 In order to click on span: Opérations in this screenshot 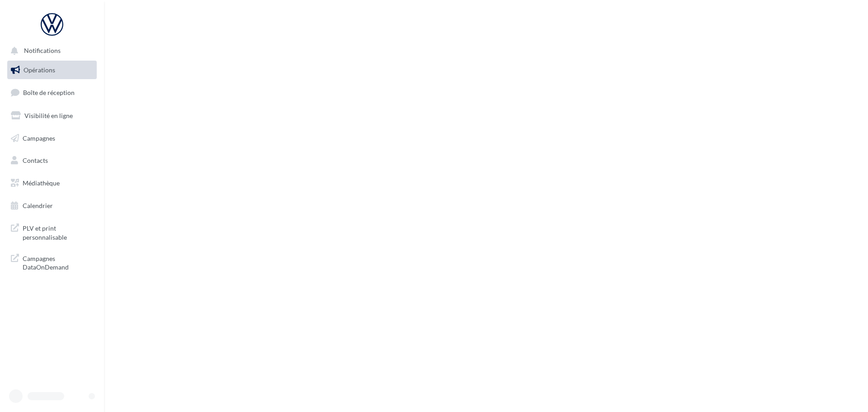, I will do `click(39, 70)`.